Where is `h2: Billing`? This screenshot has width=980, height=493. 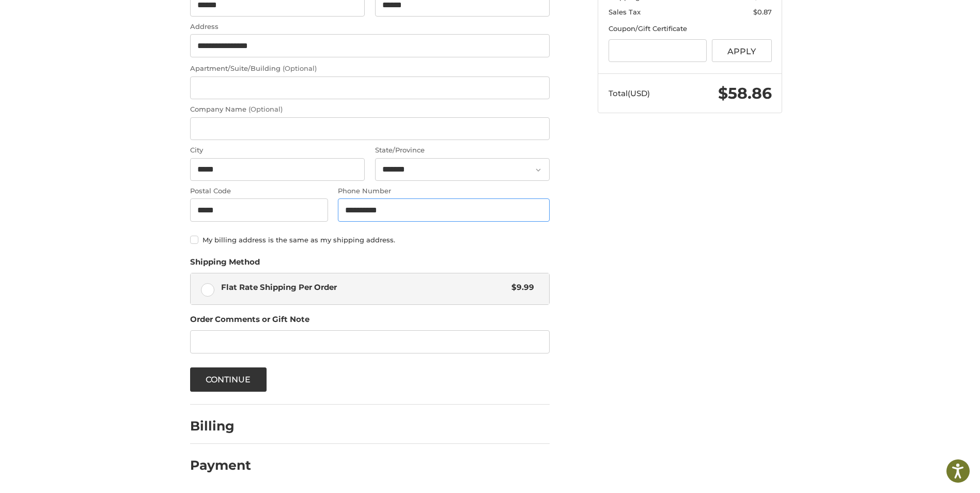
h2: Billing is located at coordinates (220, 426).